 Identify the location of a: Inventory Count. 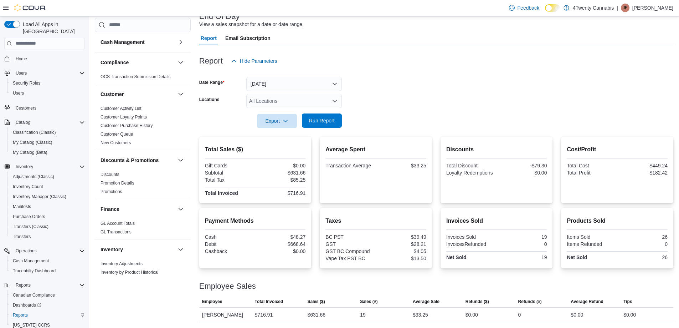
(28, 187).